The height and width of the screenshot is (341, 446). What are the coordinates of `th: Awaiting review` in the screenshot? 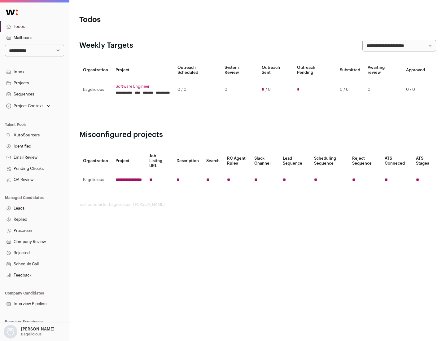 It's located at (383, 70).